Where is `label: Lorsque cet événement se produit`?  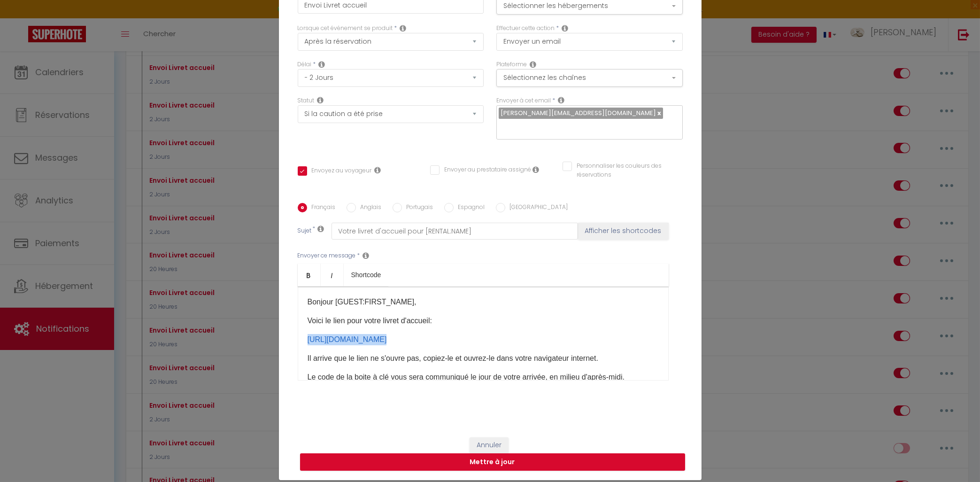
label: Lorsque cet événement se produit is located at coordinates (345, 28).